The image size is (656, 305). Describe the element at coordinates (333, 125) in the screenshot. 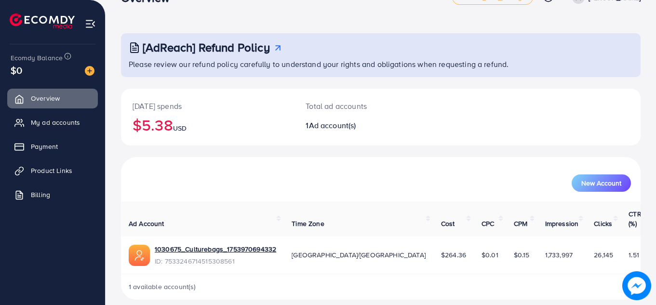

I see `span: Ad account(s)` at that location.